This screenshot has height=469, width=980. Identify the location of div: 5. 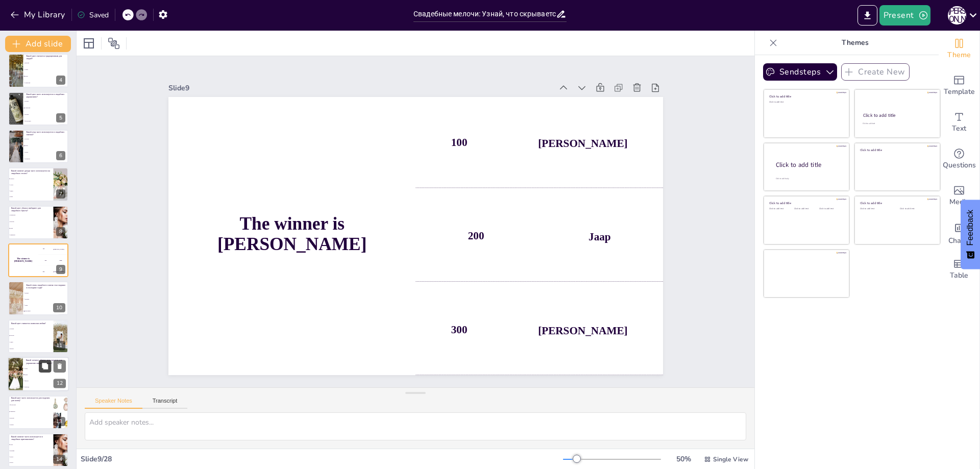
(61, 118).